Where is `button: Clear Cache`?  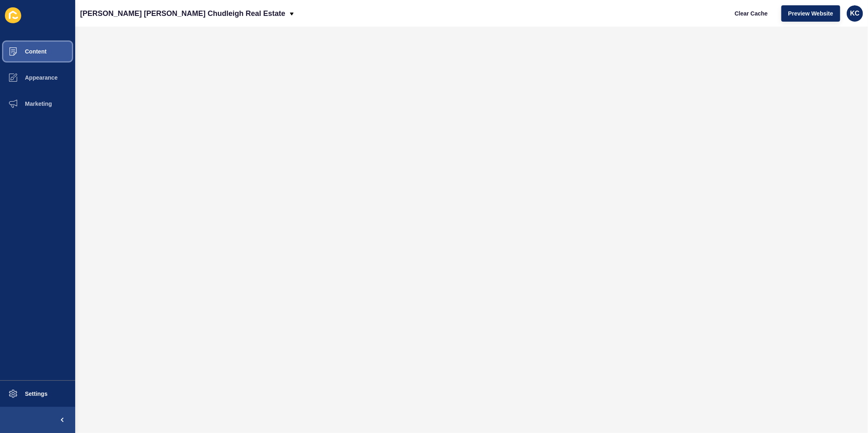 button: Clear Cache is located at coordinates (751, 14).